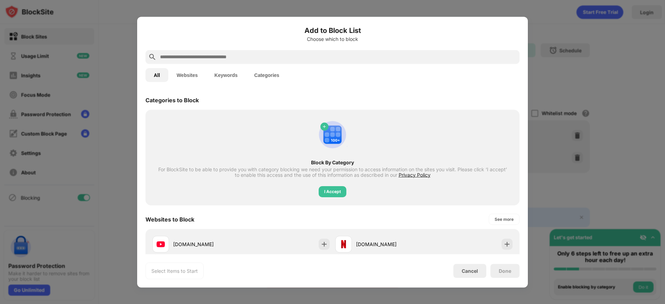 This screenshot has height=304, width=665. I want to click on button: Keywords, so click(226, 75).